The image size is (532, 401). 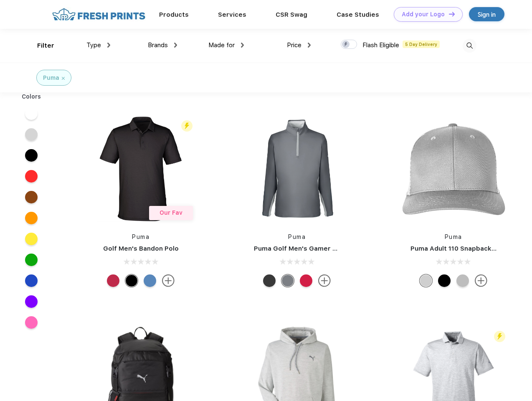 What do you see at coordinates (222, 45) in the screenshot?
I see `span: Made for` at bounding box center [222, 45].